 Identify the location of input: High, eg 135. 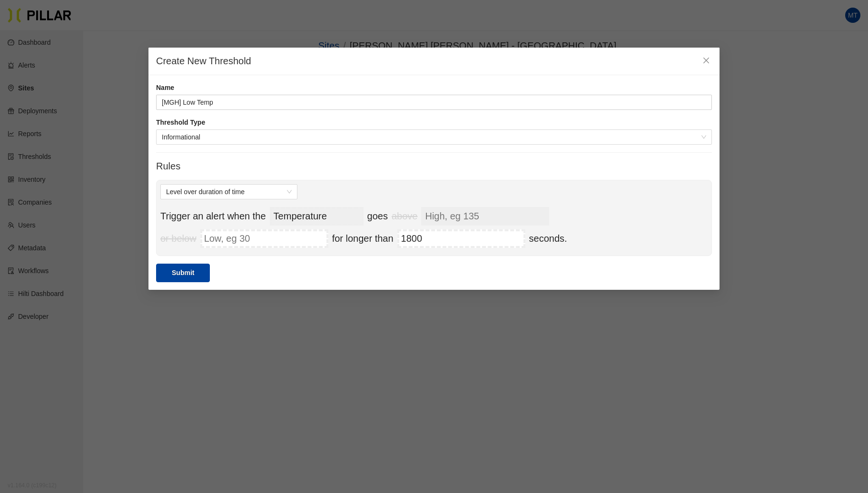
(485, 216).